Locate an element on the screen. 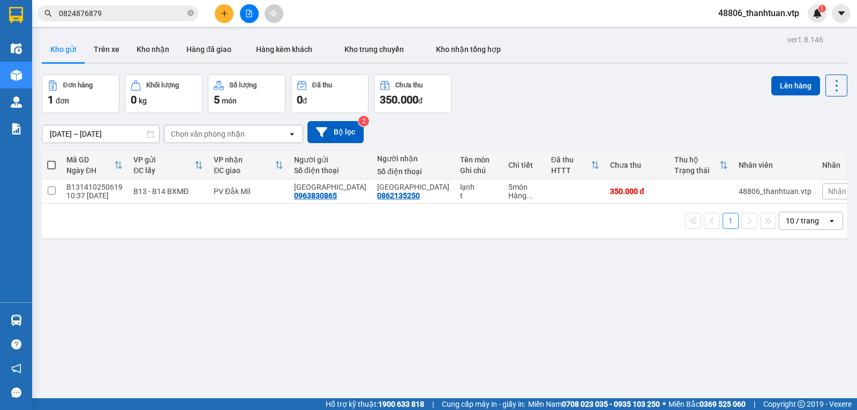 The height and width of the screenshot is (410, 857). button: aim is located at coordinates (274, 13).